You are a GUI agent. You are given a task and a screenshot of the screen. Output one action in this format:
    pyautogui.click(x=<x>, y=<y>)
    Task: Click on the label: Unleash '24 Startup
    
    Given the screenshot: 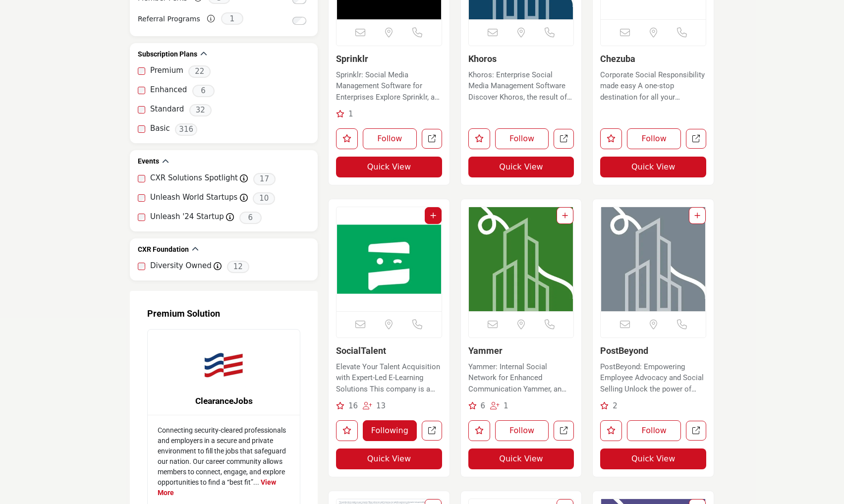 What is the action you would take?
    pyautogui.click(x=187, y=216)
    